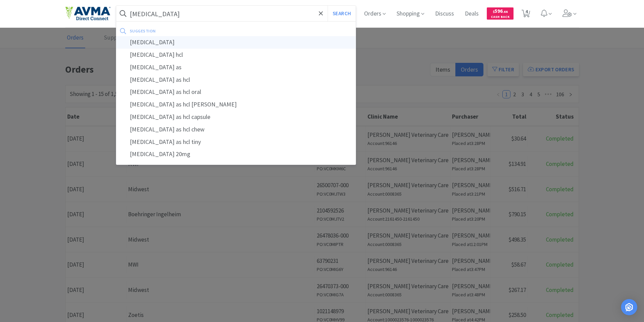  Describe the element at coordinates (505, 12) in the screenshot. I see `span: . 66` at that location.